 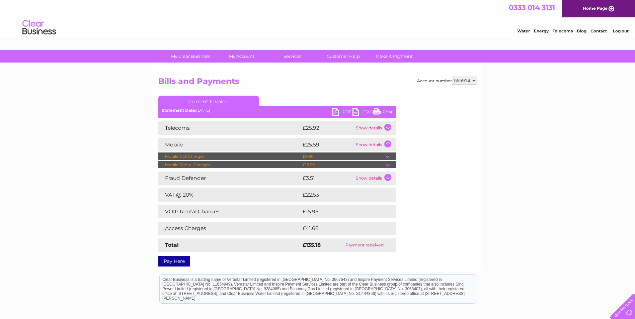 What do you see at coordinates (343, 56) in the screenshot?
I see `a: Customer Help` at bounding box center [343, 56].